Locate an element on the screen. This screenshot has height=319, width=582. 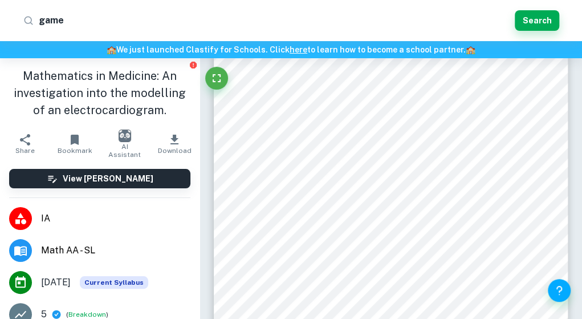
button: Download is located at coordinates (175, 144).